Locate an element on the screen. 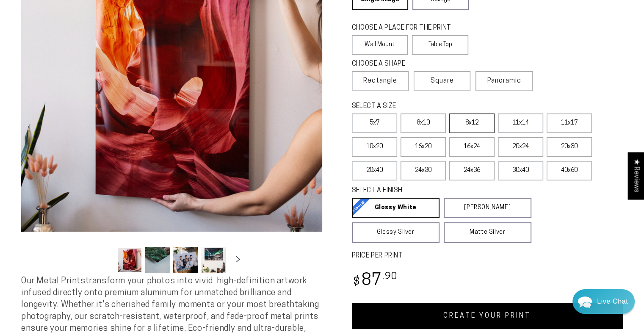 The image size is (644, 335). label: 16x24 is located at coordinates (472, 147).